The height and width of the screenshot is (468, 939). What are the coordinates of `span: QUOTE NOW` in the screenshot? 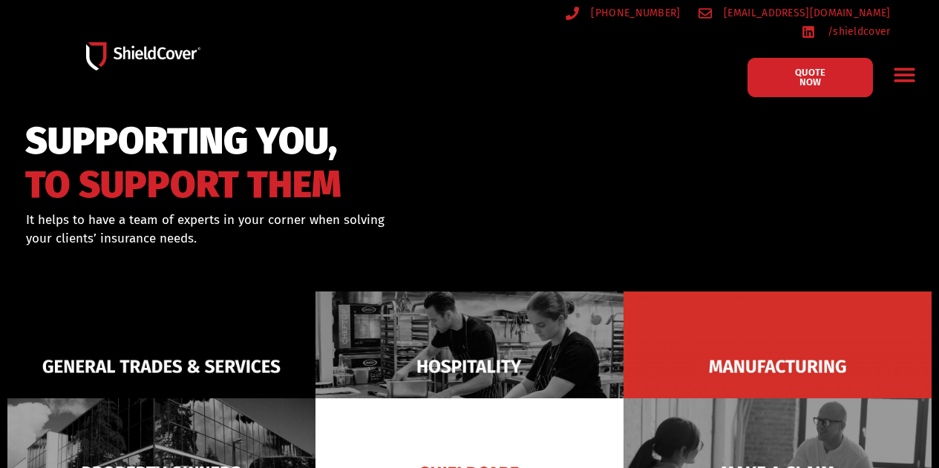 It's located at (810, 77).